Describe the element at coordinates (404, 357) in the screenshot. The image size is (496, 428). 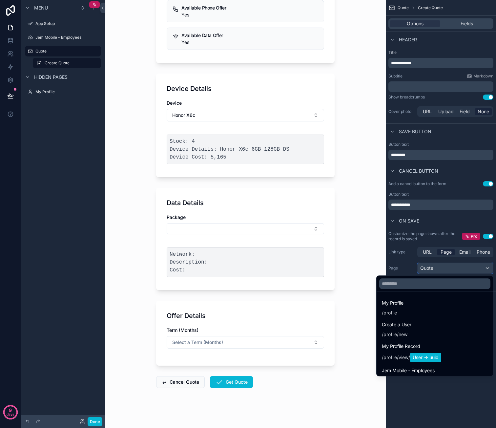
I see `span: view` at that location.